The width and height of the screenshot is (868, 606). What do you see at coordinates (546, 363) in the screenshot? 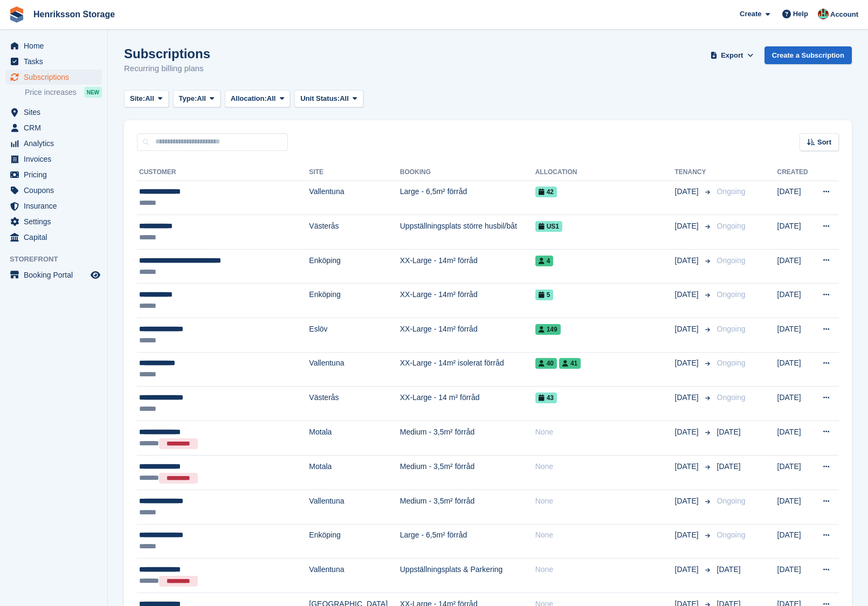
I see `span: 40` at bounding box center [546, 363].